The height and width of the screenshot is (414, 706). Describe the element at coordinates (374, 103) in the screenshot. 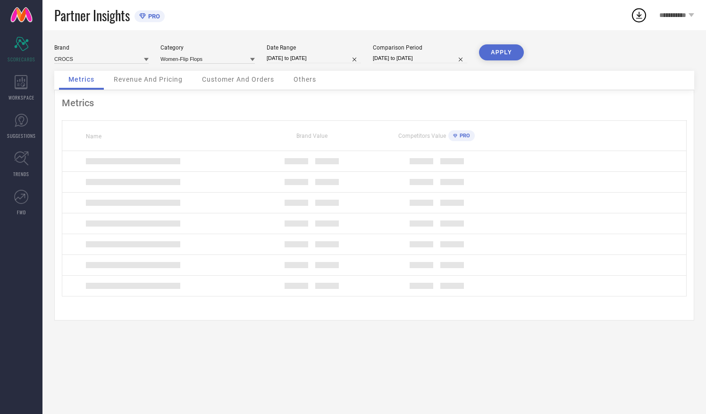

I see `div: Metrics` at that location.